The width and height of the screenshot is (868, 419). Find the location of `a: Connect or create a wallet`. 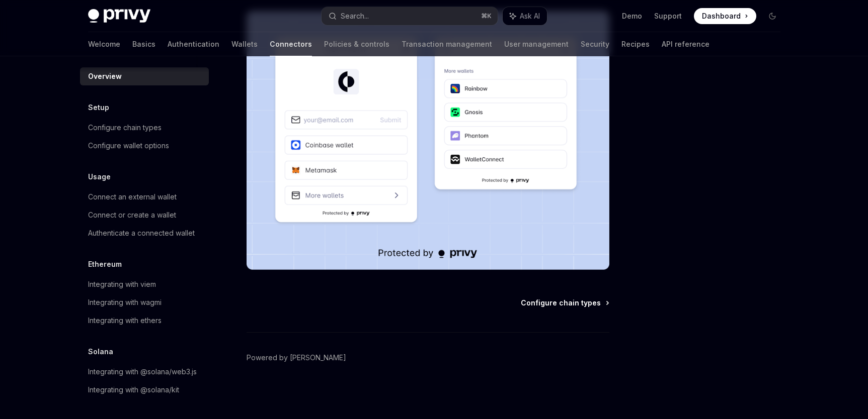

a: Connect or create a wallet is located at coordinates (145, 215).